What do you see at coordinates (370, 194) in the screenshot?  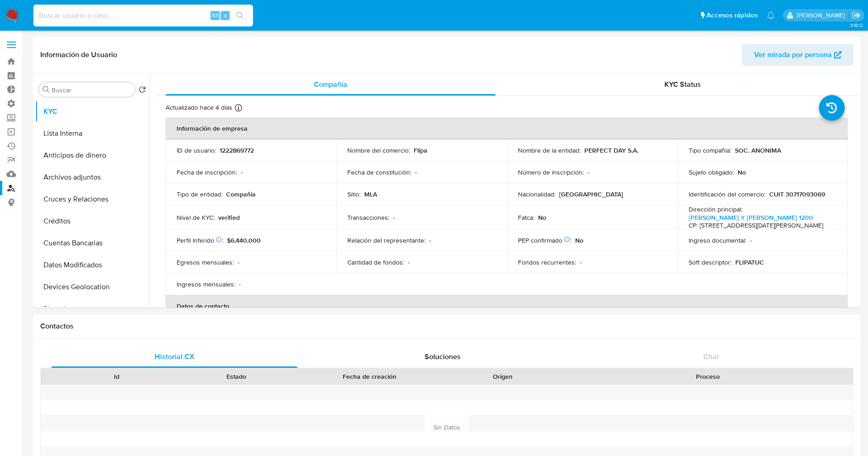 I see `p: MLA` at bounding box center [370, 194].